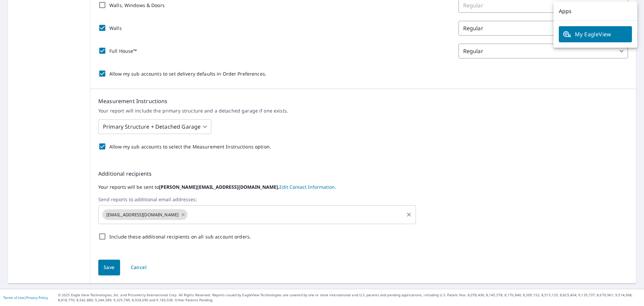 The height and width of the screenshot is (306, 644). What do you see at coordinates (363, 111) in the screenshot?
I see `p: Your report will include the primary structure and a detached garage if one exists.` at bounding box center [363, 111].